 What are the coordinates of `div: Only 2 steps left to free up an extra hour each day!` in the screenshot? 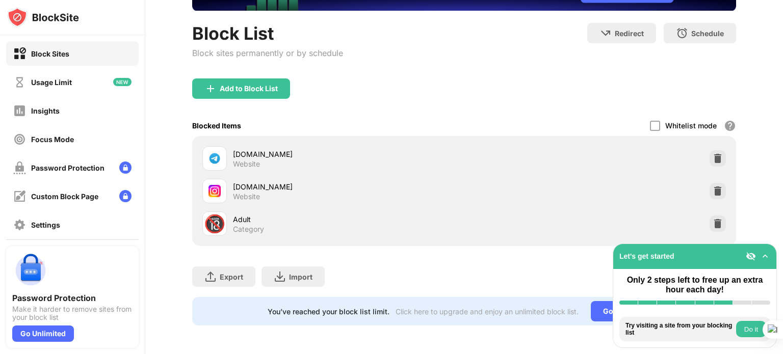 It's located at (695, 285).